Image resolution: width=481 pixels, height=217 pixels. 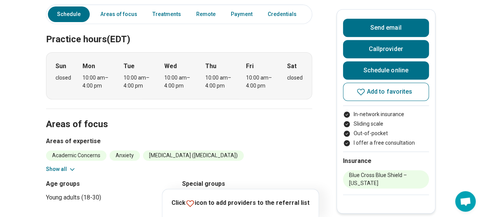 What do you see at coordinates (179, 115) in the screenshot?
I see `h2: Areas of focus` at bounding box center [179, 115].